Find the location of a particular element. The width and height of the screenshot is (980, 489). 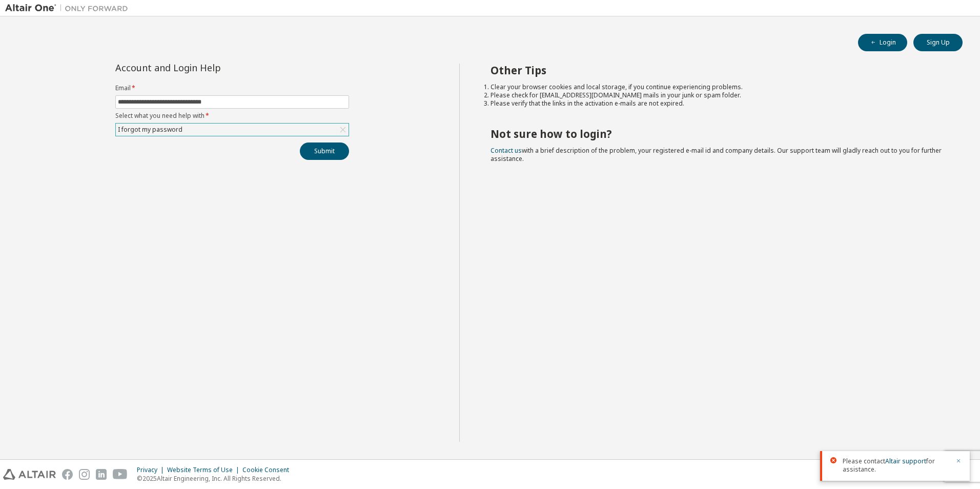

img: facebook.svg is located at coordinates (67, 474).